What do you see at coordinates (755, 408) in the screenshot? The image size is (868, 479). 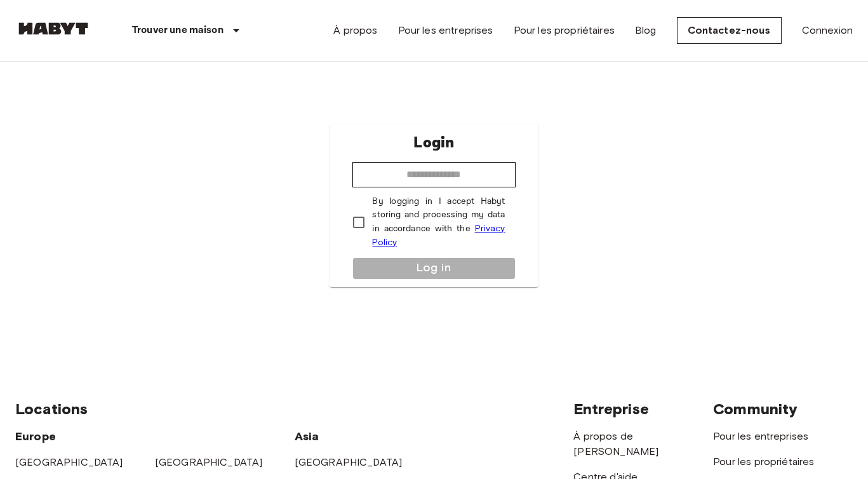 I see `span: Community` at bounding box center [755, 408].